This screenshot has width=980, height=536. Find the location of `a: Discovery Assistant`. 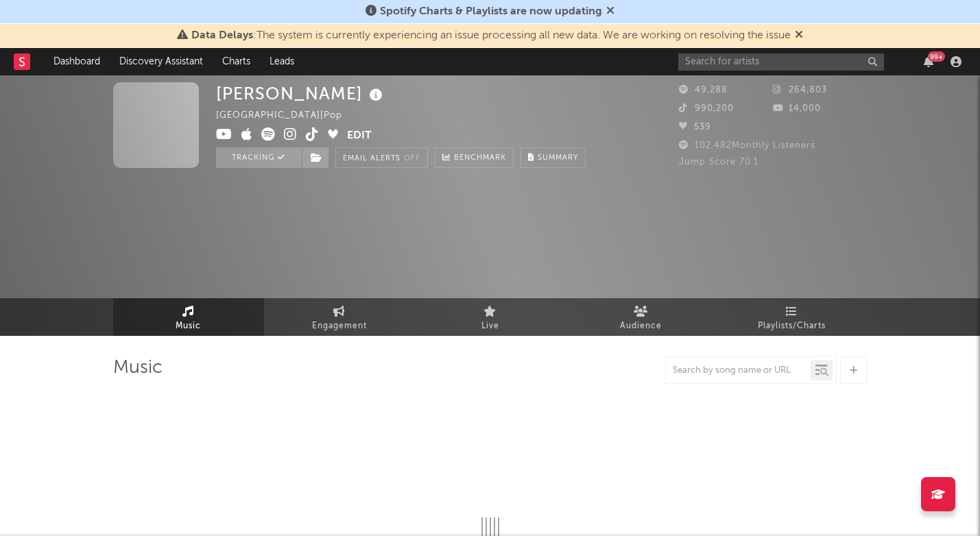

a: Discovery Assistant is located at coordinates (162, 62).